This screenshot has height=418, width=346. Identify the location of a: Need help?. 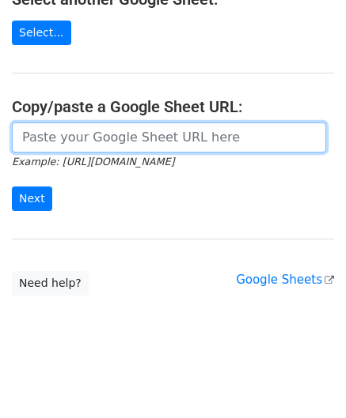
(50, 283).